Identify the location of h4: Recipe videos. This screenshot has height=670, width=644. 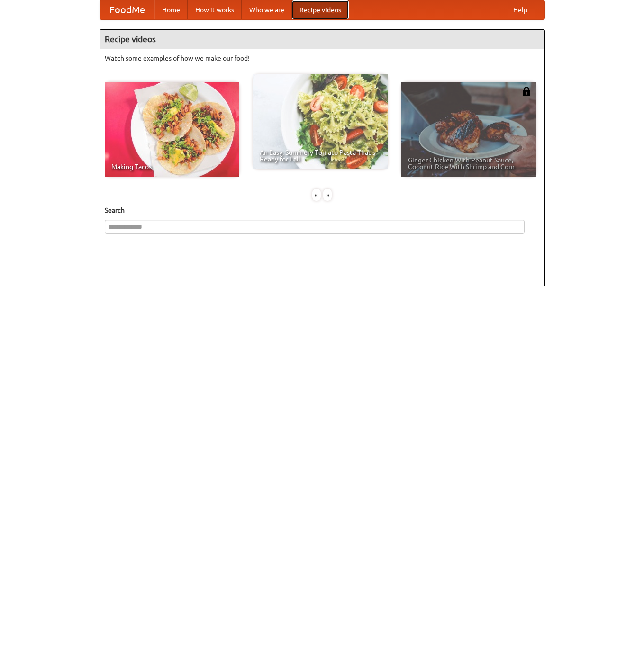
(323, 39).